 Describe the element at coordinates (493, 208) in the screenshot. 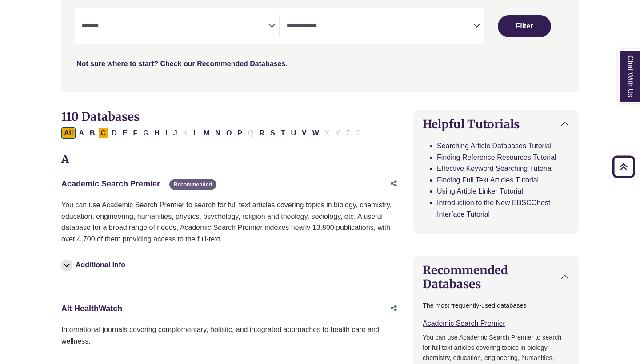

I see `a: Introduction to the New EBSCOhost Interface Tutorial` at that location.